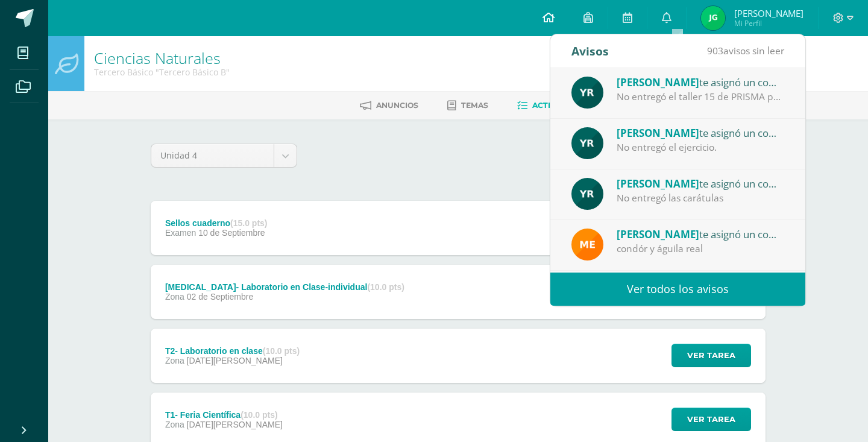  I want to click on span: Temas, so click(474, 105).